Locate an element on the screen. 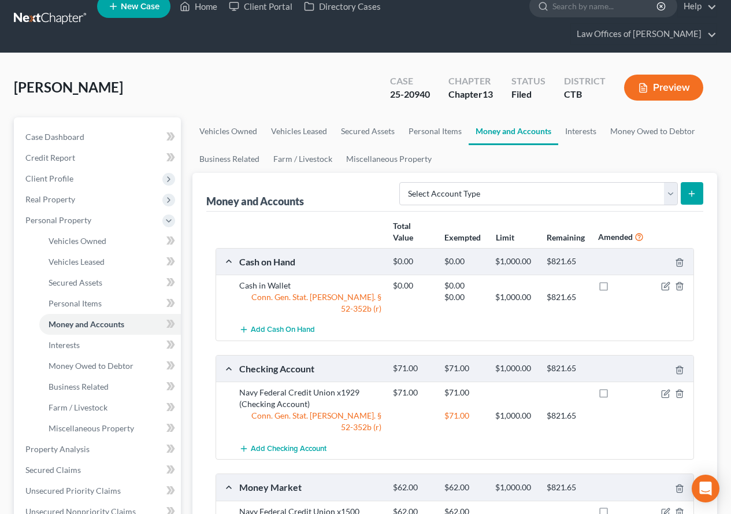  div: Checking Account is located at coordinates (310, 368).